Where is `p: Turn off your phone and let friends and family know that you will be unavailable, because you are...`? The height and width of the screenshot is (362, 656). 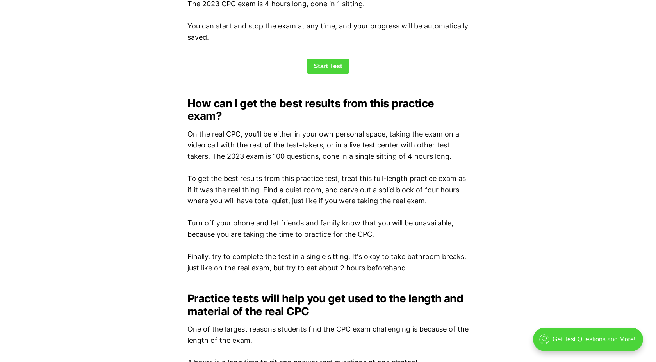 p: Turn off your phone and let friends and family know that you will be unavailable, because you are... is located at coordinates (328, 229).